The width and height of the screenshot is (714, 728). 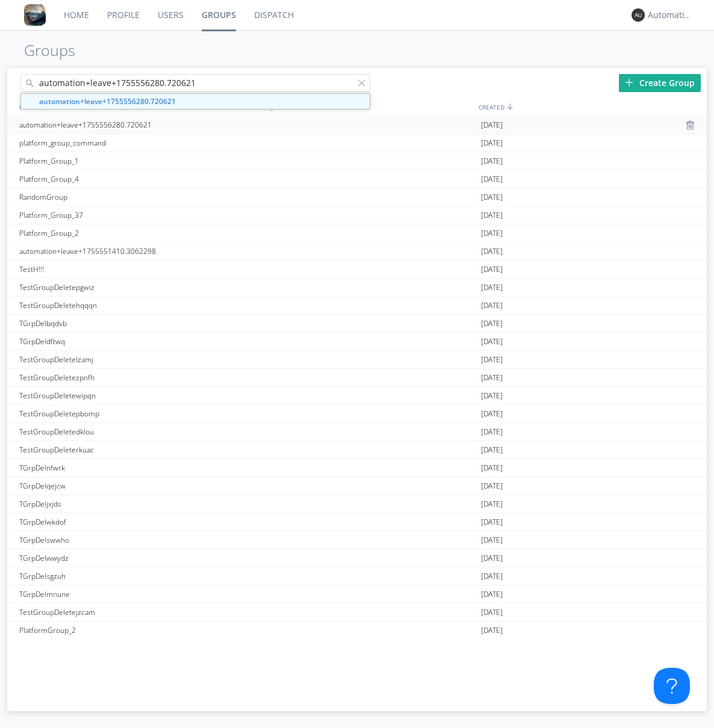 I want to click on div: TestGroupDeletehqqqn, so click(x=130, y=305).